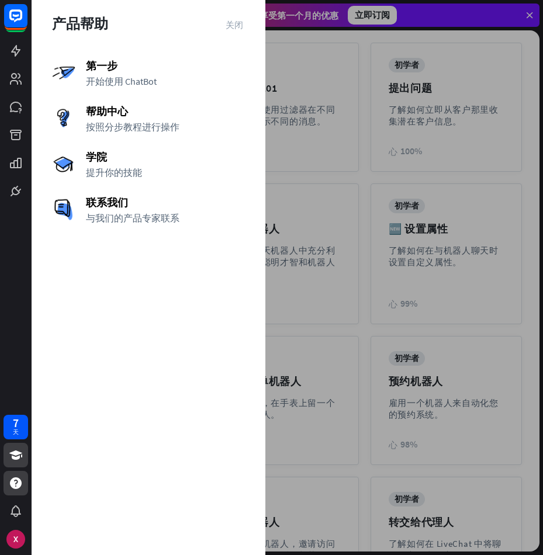  What do you see at coordinates (107, 202) in the screenshot?
I see `font: 联系我们` at bounding box center [107, 202].